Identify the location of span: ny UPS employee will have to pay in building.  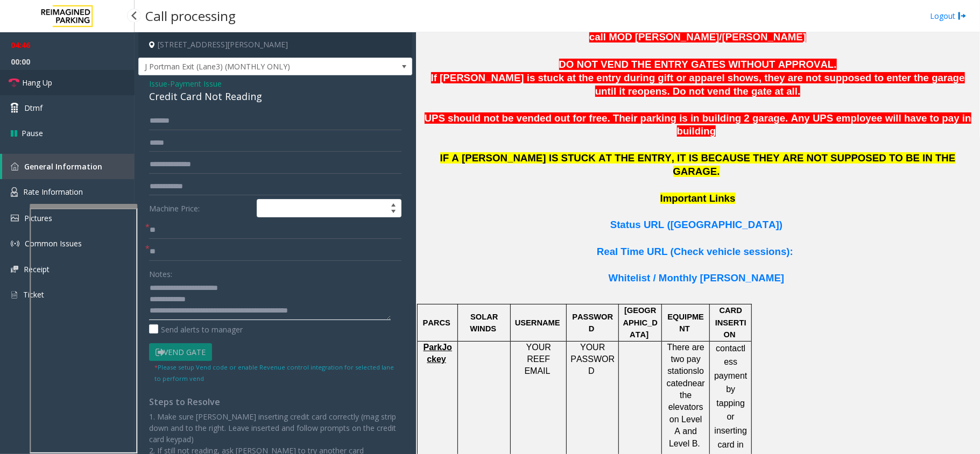
(824, 125).